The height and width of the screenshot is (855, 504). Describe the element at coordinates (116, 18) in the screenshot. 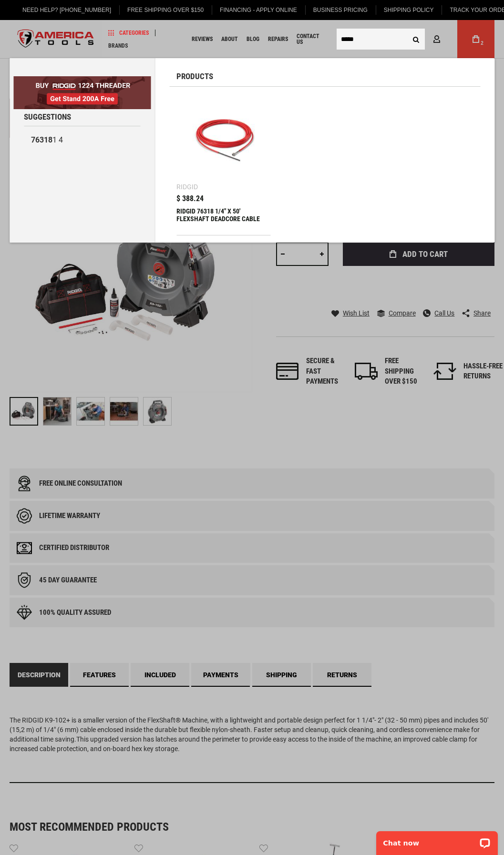

I see `button: Open LiveChat chat widget` at that location.